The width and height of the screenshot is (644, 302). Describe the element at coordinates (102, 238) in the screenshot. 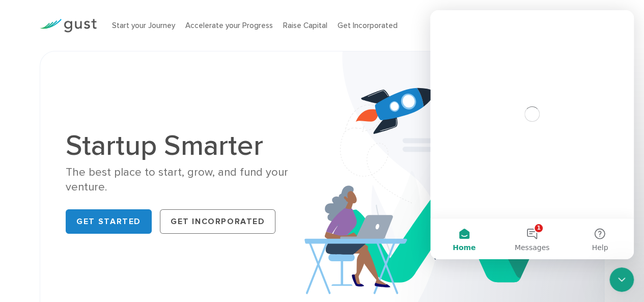

I see `span: Messages` at that location.